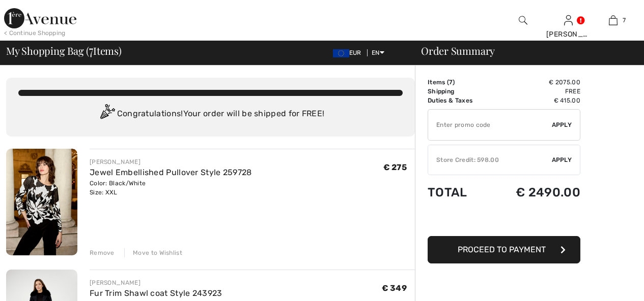 Image resolution: width=644 pixels, height=301 pixels. I want to click on img: My Bag, so click(613, 20).